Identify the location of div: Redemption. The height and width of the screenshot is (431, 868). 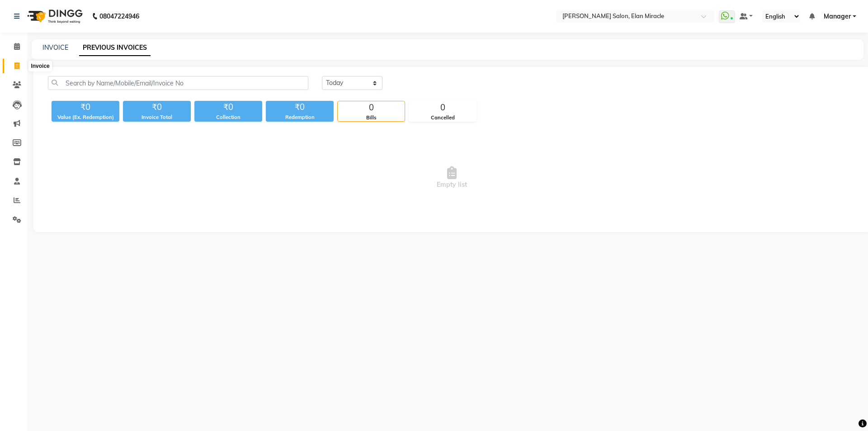
(300, 117).